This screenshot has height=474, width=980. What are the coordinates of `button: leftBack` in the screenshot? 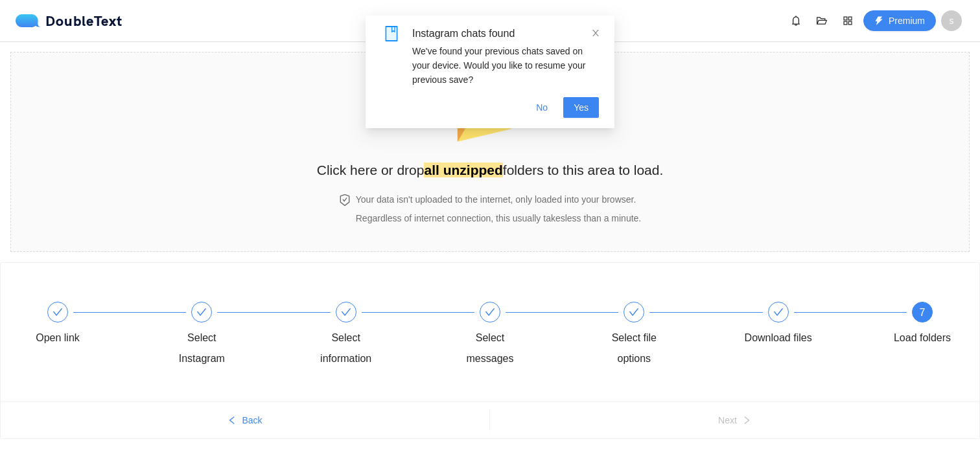 It's located at (245, 420).